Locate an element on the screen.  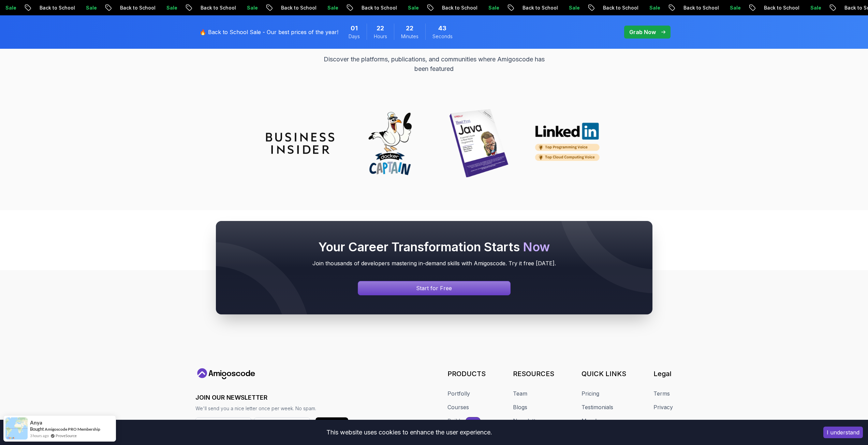
span: Anya is located at coordinates (37, 422).